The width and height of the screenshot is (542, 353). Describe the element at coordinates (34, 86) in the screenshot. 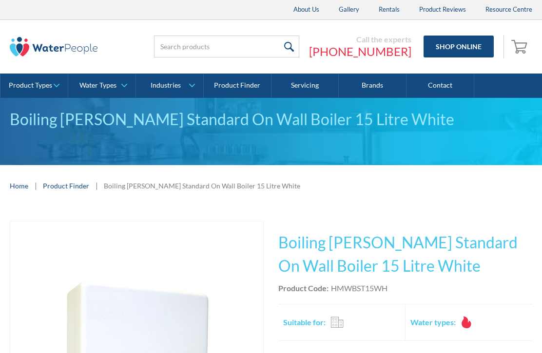

I see `a: Product Types` at that location.